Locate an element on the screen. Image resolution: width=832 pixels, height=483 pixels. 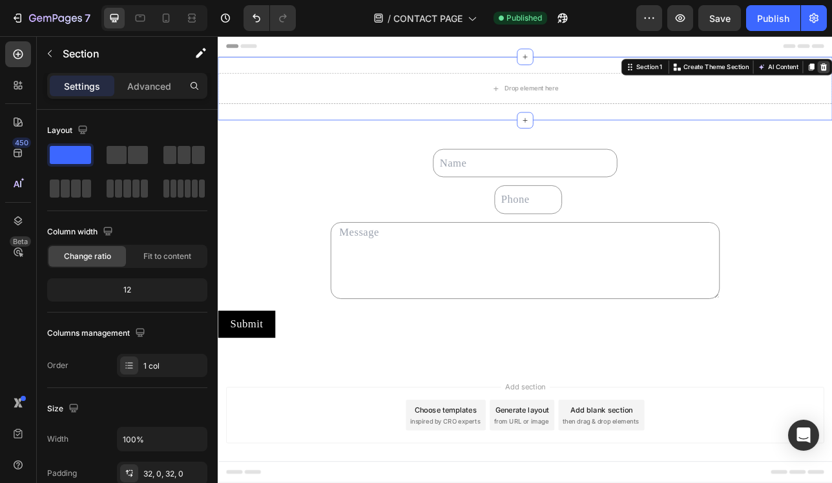
div: Undo/Redo is located at coordinates (269, 18).